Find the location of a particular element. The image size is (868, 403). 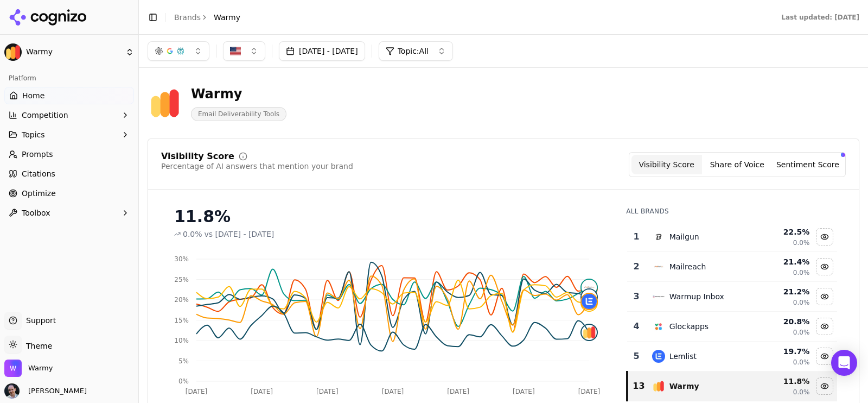

div: 22.5 % is located at coordinates (783, 232).